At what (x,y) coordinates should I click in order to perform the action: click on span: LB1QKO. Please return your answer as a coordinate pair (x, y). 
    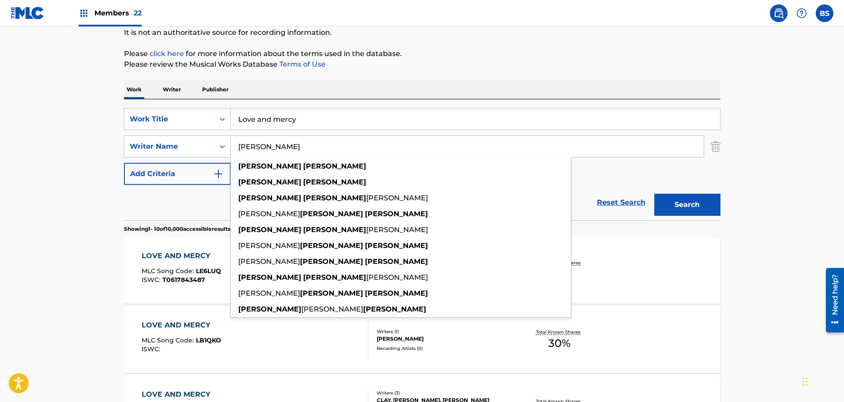
    Looking at the image, I should click on (208, 340).